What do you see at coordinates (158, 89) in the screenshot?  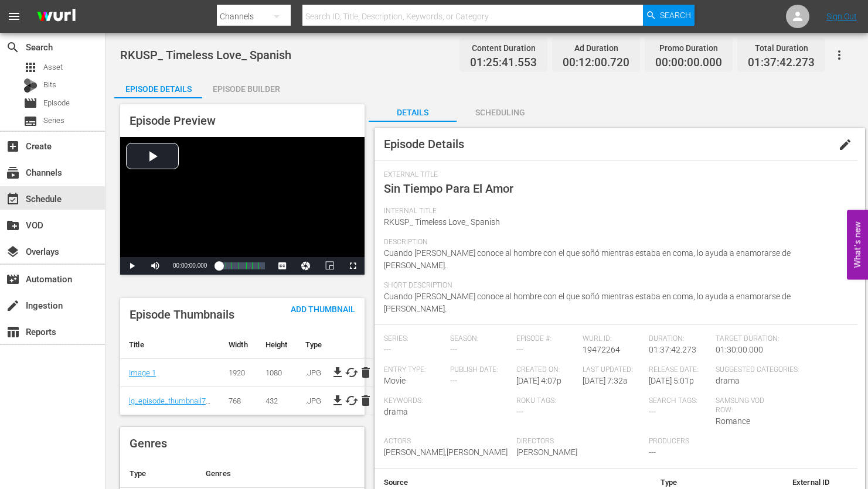 I see `div: Episode Details` at bounding box center [158, 89].